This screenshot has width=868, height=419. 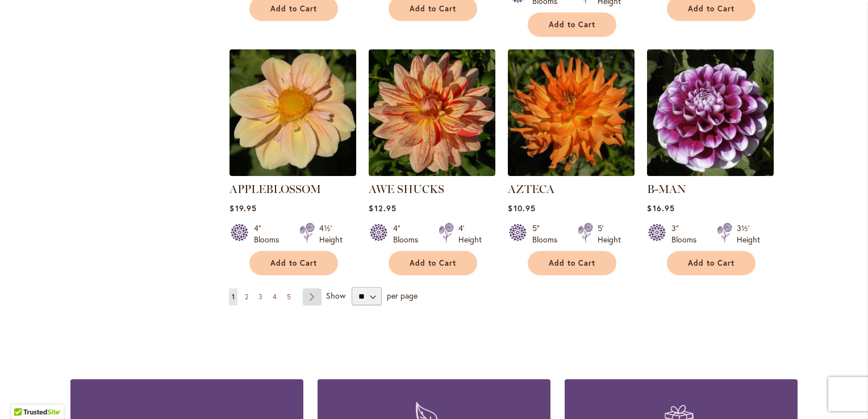 I want to click on span: 5, so click(x=288, y=296).